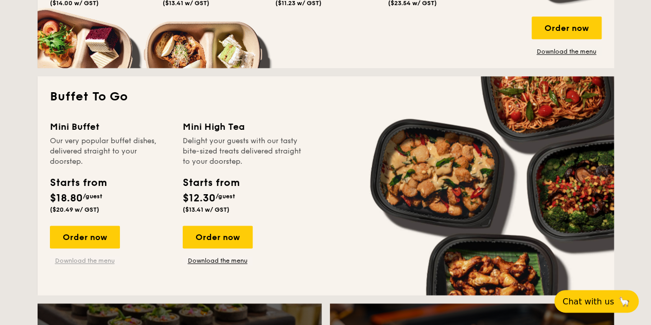 This screenshot has height=325, width=651. Describe the element at coordinates (597, 301) in the screenshot. I see `button: Chat with us🦙` at that location.